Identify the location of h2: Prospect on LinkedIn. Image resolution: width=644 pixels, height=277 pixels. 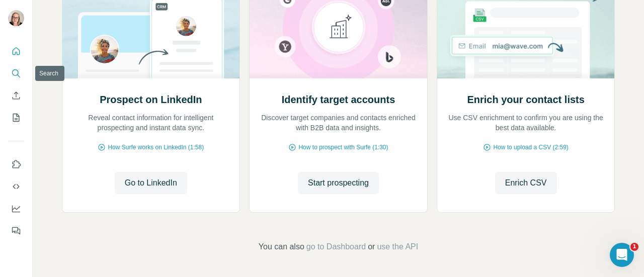
(151, 100).